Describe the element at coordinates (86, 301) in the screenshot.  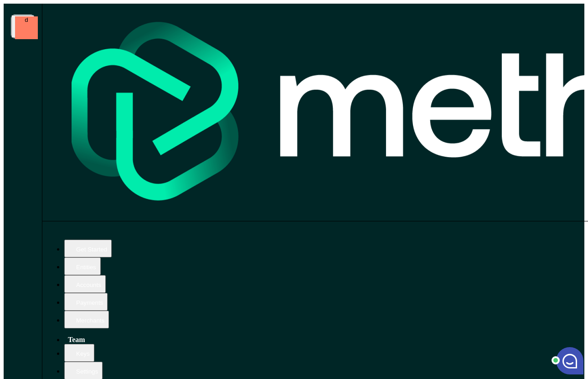
I see `button: Payments` at that location.